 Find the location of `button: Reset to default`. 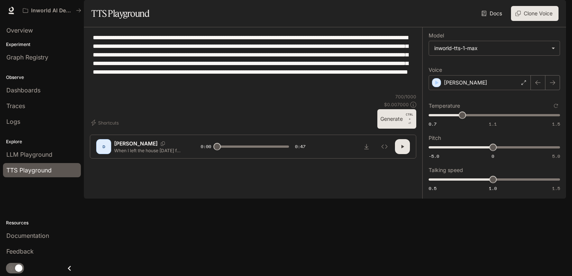

button: Reset to default is located at coordinates (556, 106).